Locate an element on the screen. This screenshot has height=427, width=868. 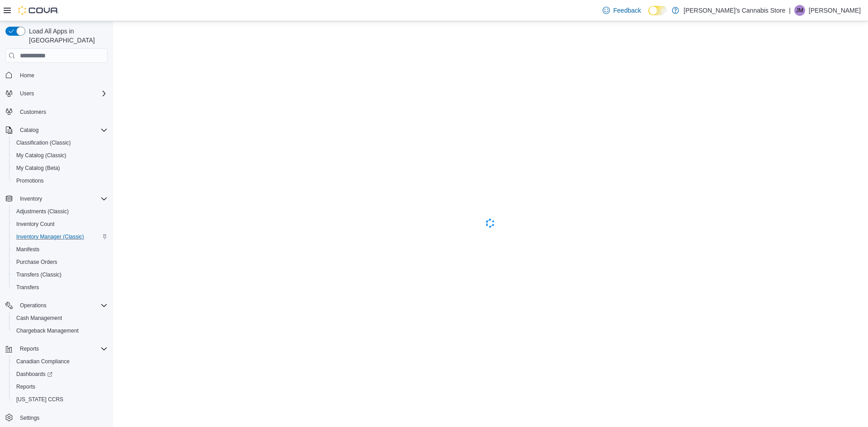
a: My Catalog (Beta) is located at coordinates (38, 168).